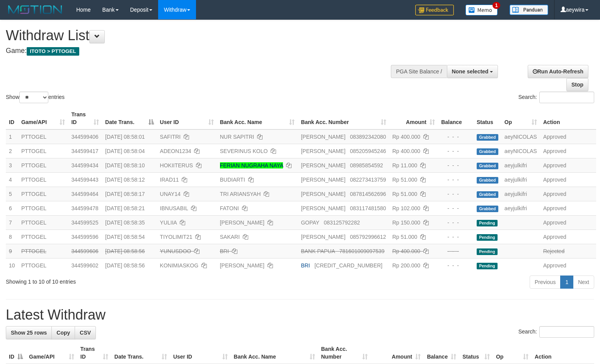 This screenshot has width=600, height=364. I want to click on span: Rp 150.000, so click(406, 223).